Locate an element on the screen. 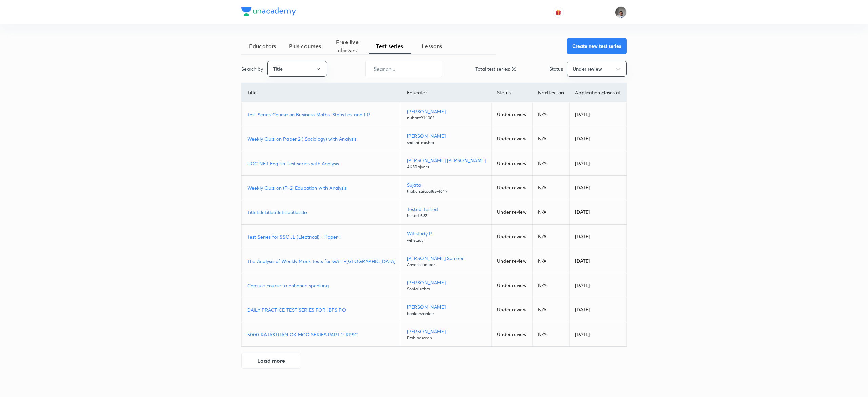 The height and width of the screenshot is (397, 868). p: Titletitletitletitletitletitletitle is located at coordinates (321, 212).